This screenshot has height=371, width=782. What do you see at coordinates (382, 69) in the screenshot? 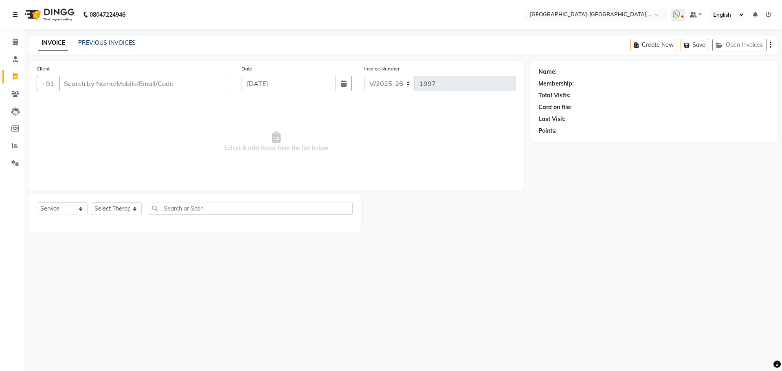
I see `label: Invoice Number` at bounding box center [382, 69].